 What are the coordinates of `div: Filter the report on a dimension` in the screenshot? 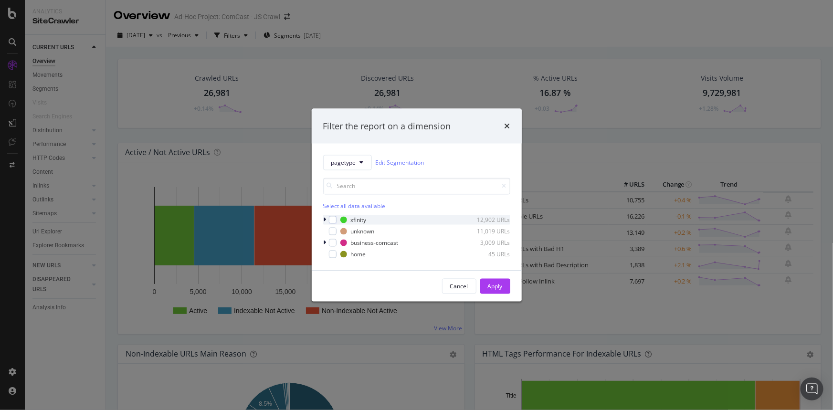 It's located at (387, 126).